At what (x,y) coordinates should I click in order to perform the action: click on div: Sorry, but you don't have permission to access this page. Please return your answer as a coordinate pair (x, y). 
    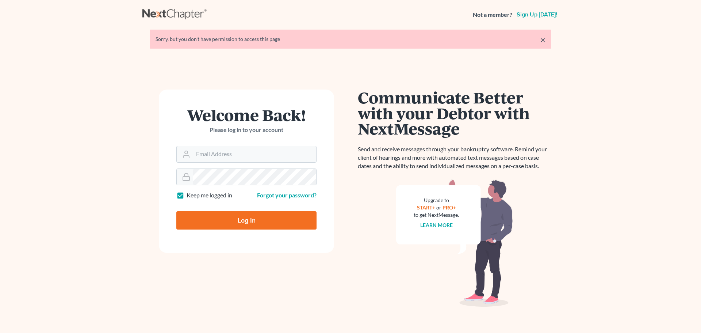
    Looking at the image, I should click on (351, 39).